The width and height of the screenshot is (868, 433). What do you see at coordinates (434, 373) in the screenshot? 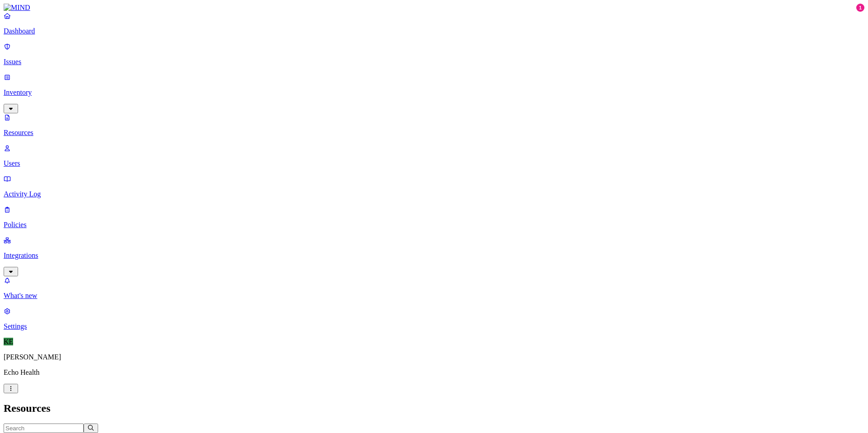
I see `p: Echo Health` at bounding box center [434, 373].